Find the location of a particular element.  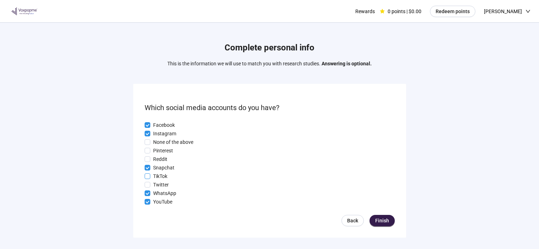

strong: Answering is optional. is located at coordinates (347, 64).